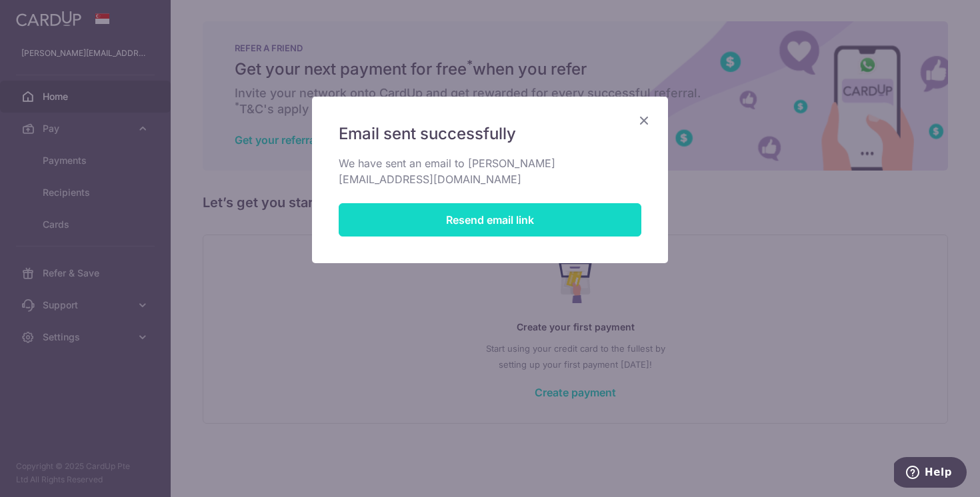  Describe the element at coordinates (44, 15) in the screenshot. I see `span: Help` at that location.